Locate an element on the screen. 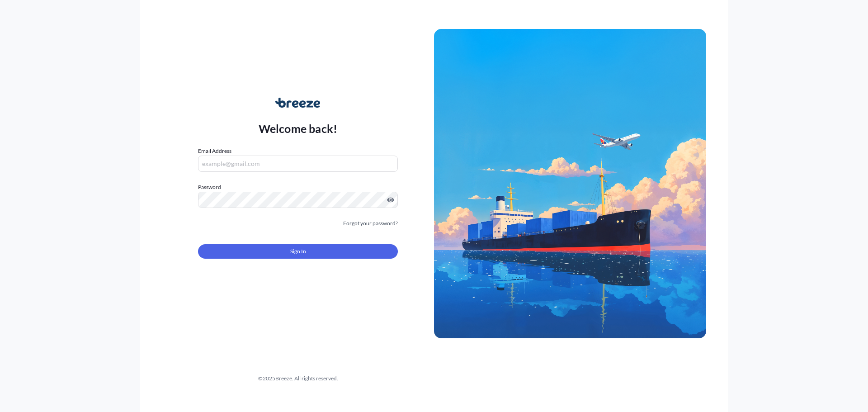 Image resolution: width=868 pixels, height=412 pixels. span: Sign In is located at coordinates (298, 252).